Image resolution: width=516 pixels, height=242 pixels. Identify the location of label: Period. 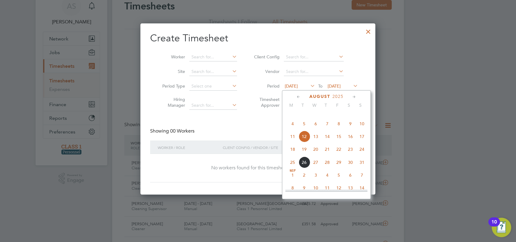
(266, 86).